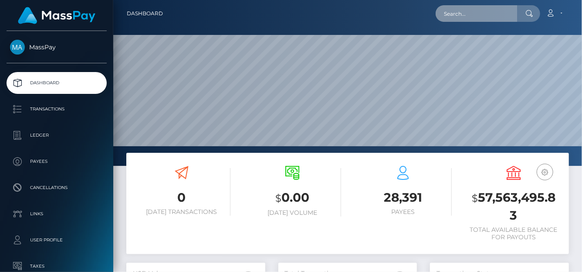 The height and width of the screenshot is (272, 582). Describe the element at coordinates (57, 161) in the screenshot. I see `a: Payees` at that location.